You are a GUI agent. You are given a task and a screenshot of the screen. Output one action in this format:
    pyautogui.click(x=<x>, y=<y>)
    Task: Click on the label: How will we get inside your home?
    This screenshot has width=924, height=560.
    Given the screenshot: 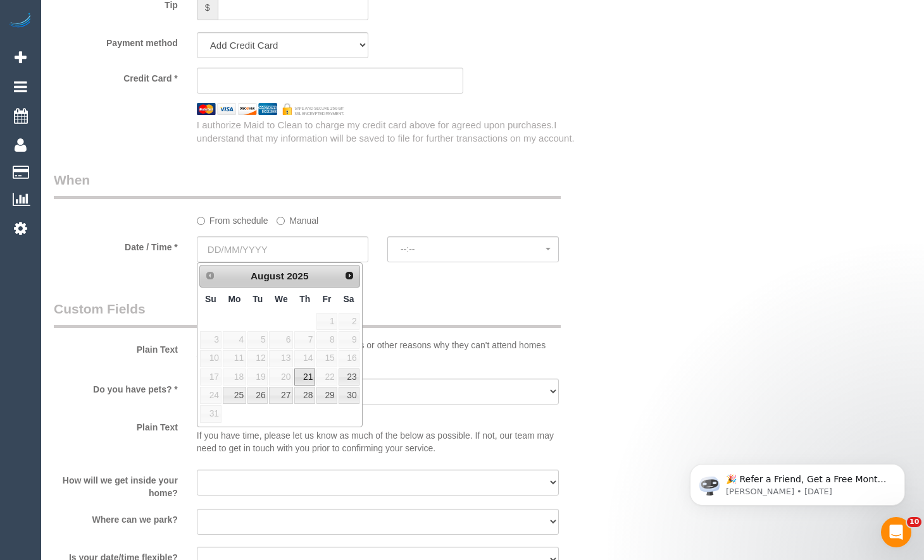 What is the action you would take?
    pyautogui.click(x=116, y=485)
    